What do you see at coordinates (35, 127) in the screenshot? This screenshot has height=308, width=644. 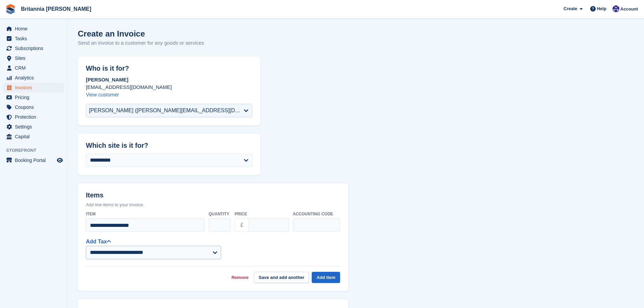 I see `span: Settings` at bounding box center [35, 127].